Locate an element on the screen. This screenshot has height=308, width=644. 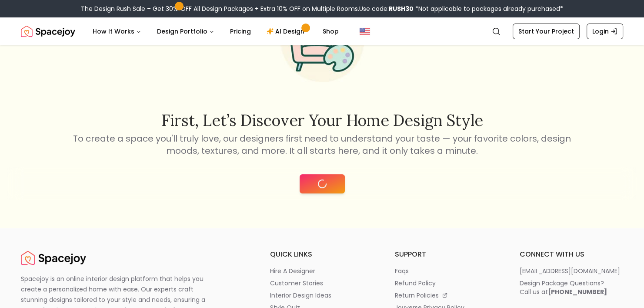
a: Pricing is located at coordinates (240, 31).